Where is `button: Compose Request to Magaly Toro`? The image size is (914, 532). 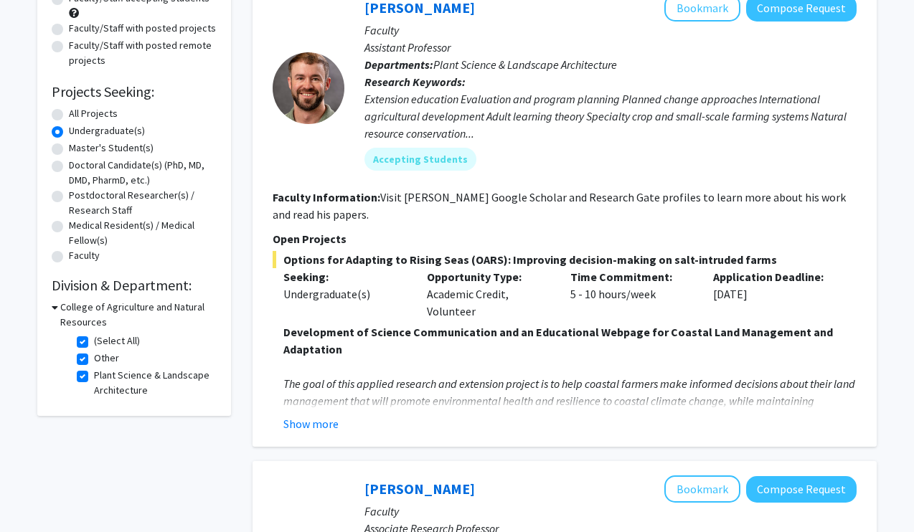 button: Compose Request to Magaly Toro is located at coordinates (801, 489).